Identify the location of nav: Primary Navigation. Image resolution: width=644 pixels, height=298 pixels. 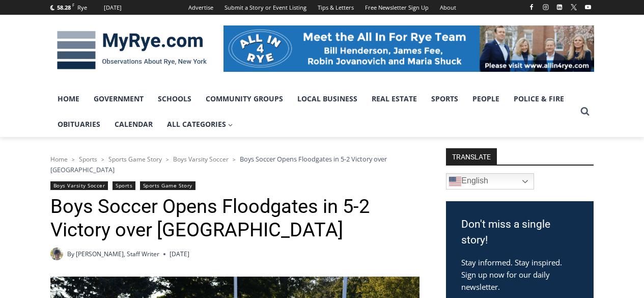
(313, 112).